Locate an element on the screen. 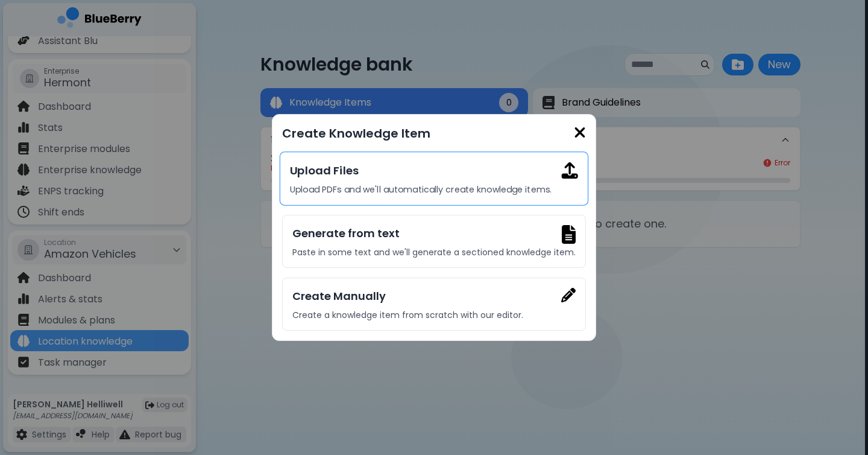  p: Create Knowledge Item is located at coordinates (434, 133).